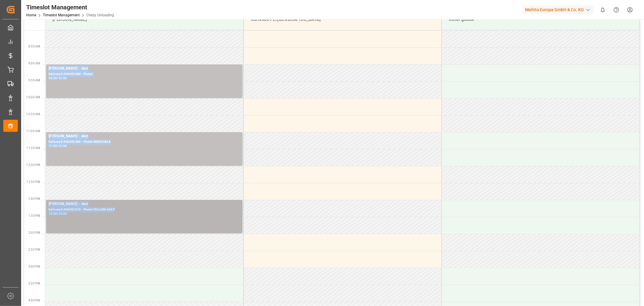 The image size is (644, 306). What do you see at coordinates (34, 266) in the screenshot?
I see `span: 3:00 PM` at bounding box center [34, 266].